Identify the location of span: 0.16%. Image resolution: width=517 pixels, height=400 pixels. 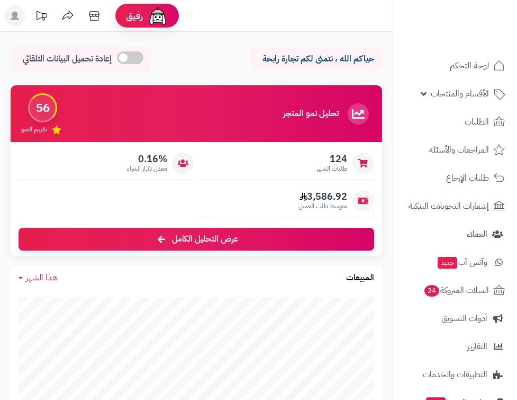
(147, 159).